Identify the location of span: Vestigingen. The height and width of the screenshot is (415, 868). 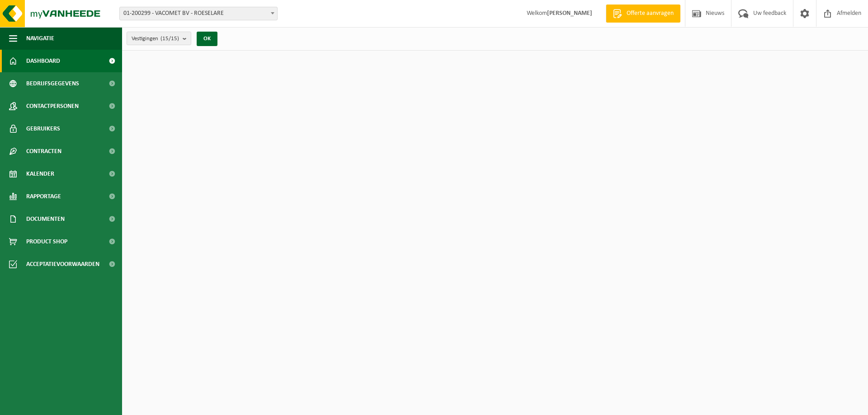
(155, 39).